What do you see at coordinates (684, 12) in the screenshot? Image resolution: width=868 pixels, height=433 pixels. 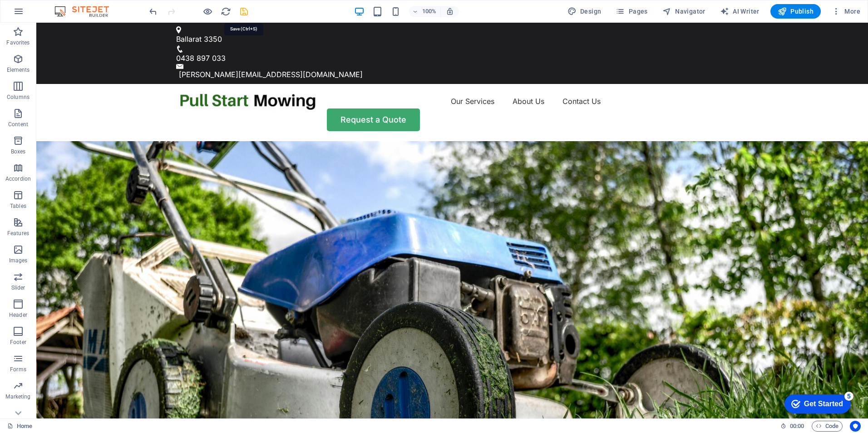 I see `span: Navigator` at bounding box center [684, 12].